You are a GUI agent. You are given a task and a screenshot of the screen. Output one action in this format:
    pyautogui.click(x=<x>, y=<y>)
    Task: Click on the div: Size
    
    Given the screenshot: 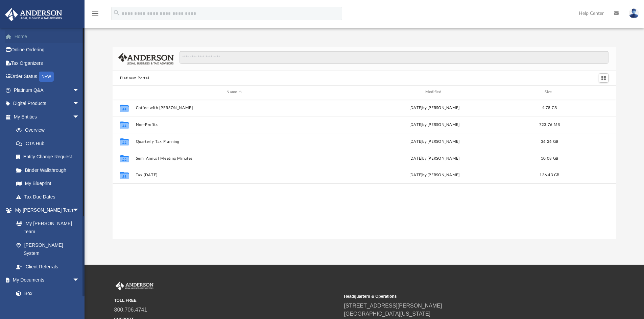 What is the action you would take?
    pyautogui.click(x=549, y=92)
    